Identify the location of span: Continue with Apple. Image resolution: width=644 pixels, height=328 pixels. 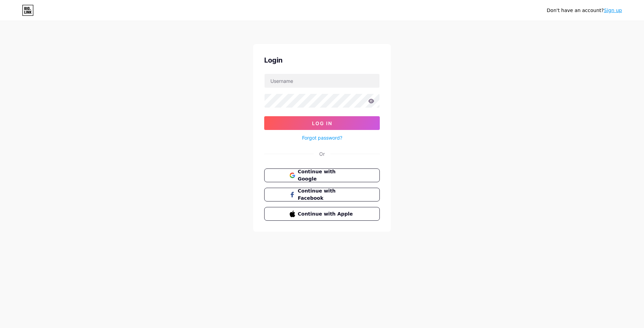
(326, 214).